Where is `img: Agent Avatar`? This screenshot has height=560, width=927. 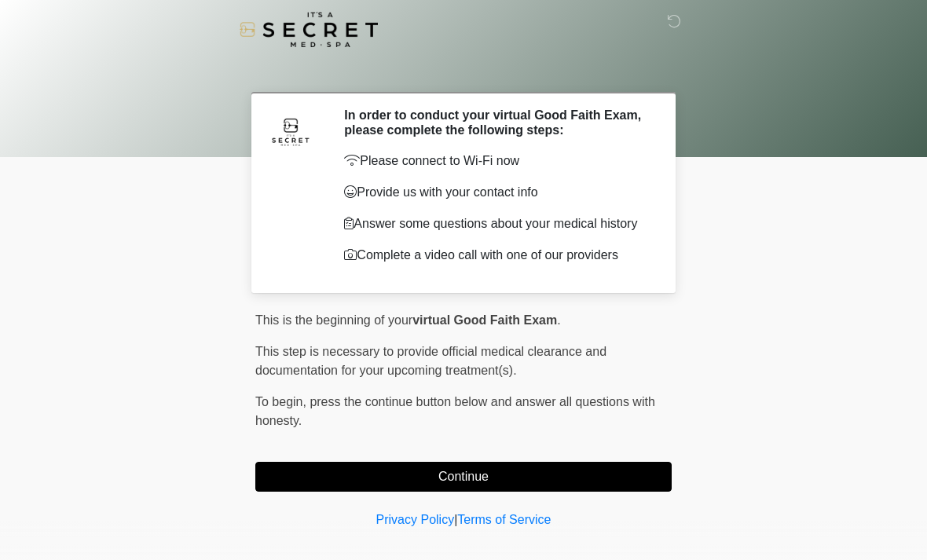 img: Agent Avatar is located at coordinates (291, 132).